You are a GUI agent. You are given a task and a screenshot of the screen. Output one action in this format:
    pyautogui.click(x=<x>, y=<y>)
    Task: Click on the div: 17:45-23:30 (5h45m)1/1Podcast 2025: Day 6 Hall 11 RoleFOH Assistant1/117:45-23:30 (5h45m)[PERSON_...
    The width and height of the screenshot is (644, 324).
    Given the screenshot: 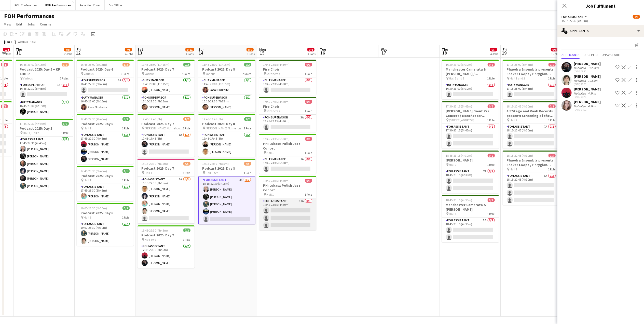 What is the action you would take?
    pyautogui.click(x=105, y=184)
    